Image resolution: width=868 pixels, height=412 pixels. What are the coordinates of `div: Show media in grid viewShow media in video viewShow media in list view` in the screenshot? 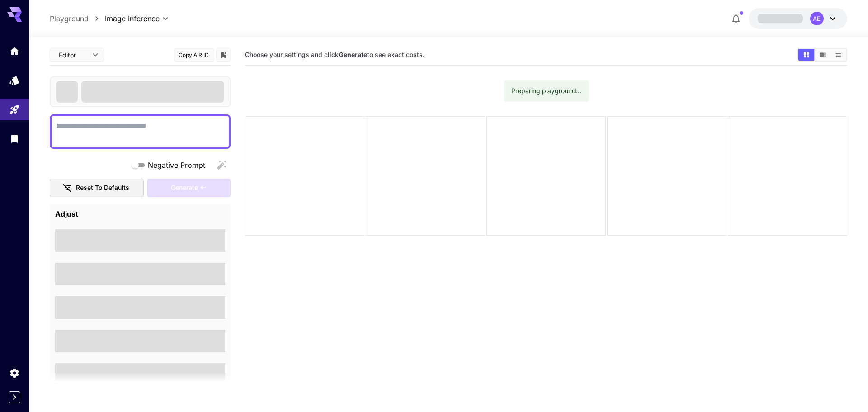 It's located at (823, 55).